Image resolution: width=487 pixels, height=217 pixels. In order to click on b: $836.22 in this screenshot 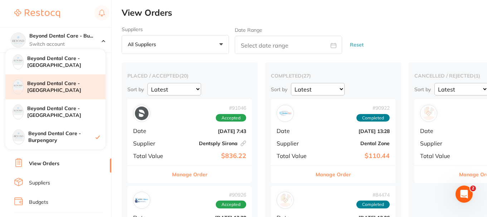, I will do `click(210, 156)`.